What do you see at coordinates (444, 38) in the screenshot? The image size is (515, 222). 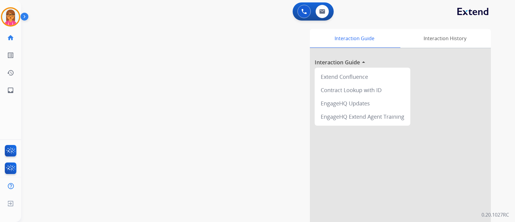 I see `div: Interaction History` at bounding box center [444, 38].